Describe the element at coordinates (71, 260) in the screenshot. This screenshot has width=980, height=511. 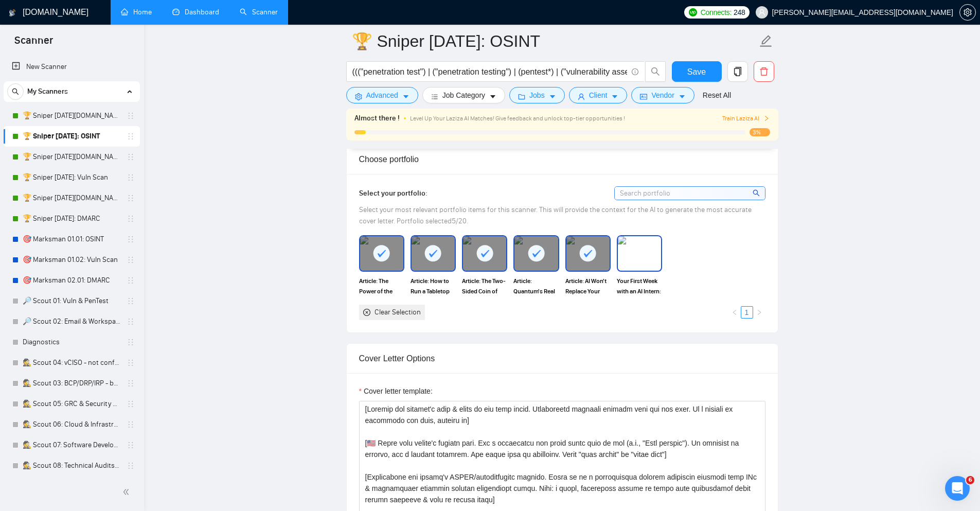
I see `a: 🎯 Marksman 01.02: Vuln Scan` at that location.